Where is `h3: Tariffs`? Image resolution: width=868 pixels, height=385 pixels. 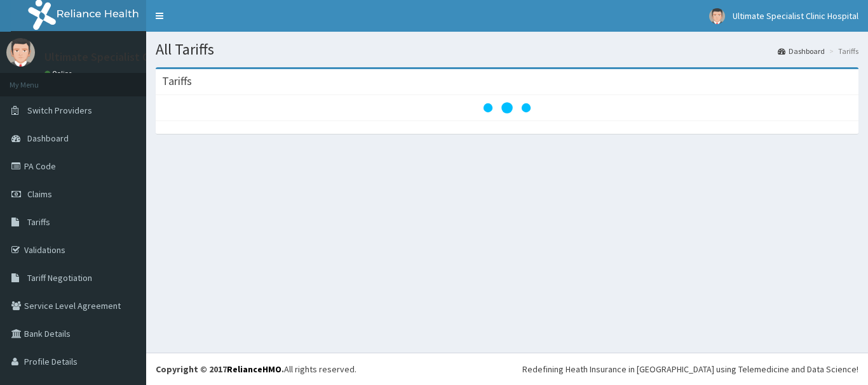 h3: Tariffs is located at coordinates (176, 82).